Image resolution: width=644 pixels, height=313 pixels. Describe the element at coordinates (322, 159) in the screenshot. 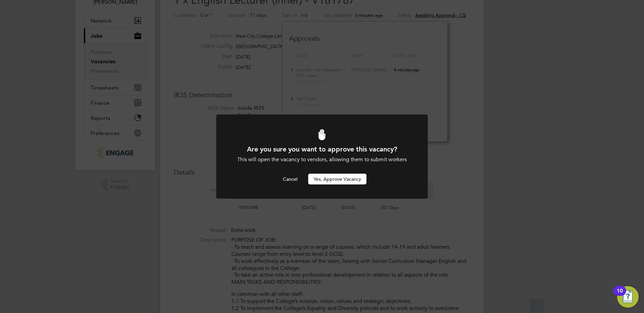

I see `span: This will open the vacancy to vendors, allowing them to submit workers` at that location.